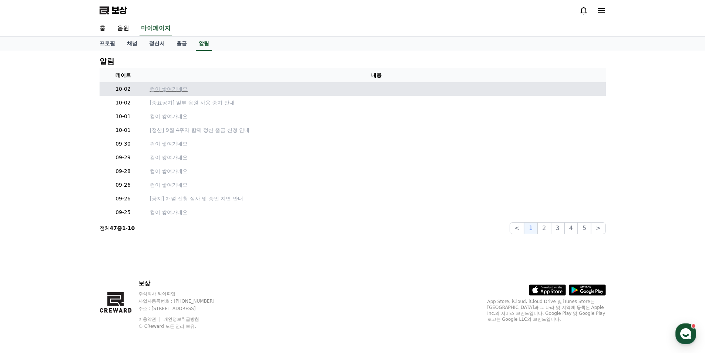 This screenshot has height=353, width=705. I want to click on font: 09-25, so click(123, 212).